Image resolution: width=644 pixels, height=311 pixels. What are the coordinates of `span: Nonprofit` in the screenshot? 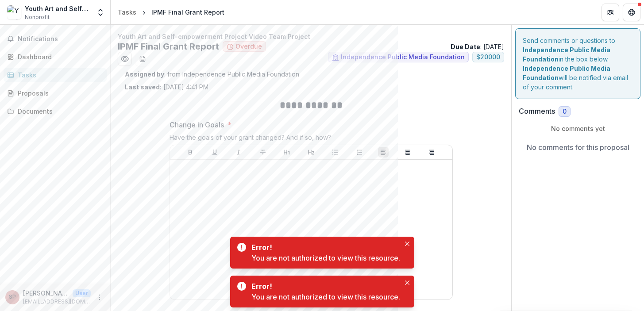 It's located at (37, 17).